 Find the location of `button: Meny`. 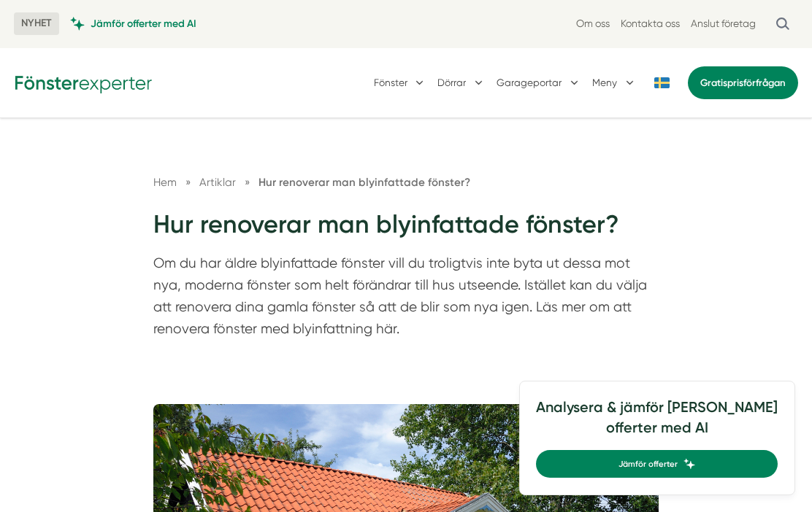

button: Meny is located at coordinates (614, 83).